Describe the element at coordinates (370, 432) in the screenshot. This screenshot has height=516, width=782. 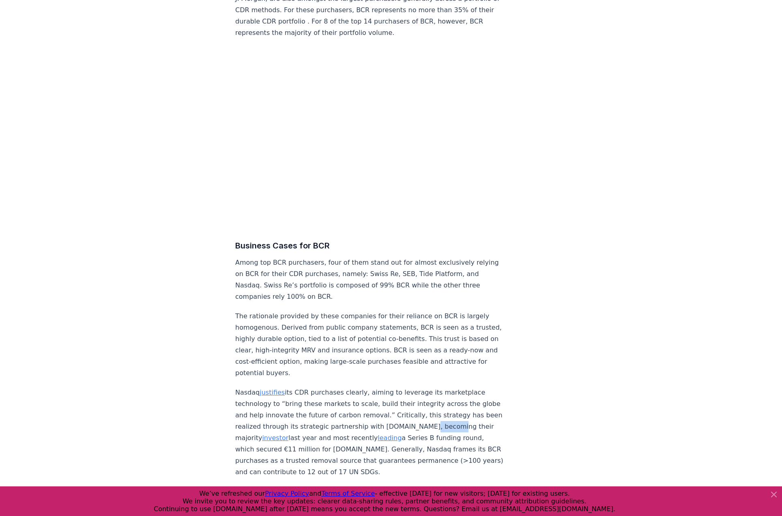
I see `p: Nasdaq its CDR purchases clearly, aiming to leverage its marketplace technology to “bring these m...` at that location.